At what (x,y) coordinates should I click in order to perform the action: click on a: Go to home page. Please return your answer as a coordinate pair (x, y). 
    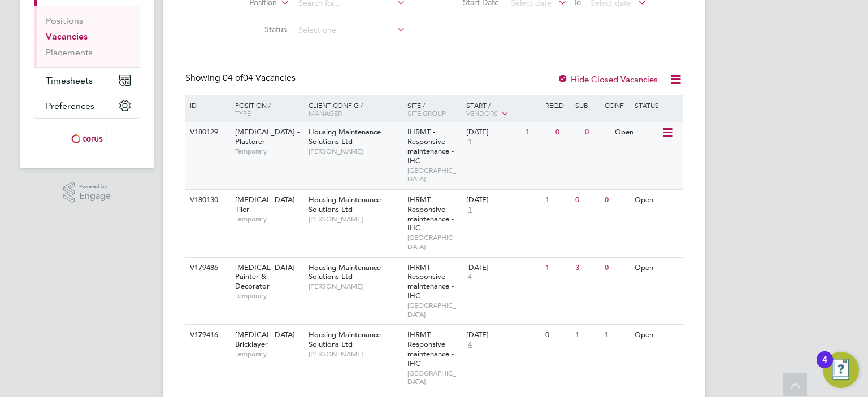
    Looking at the image, I should click on (87, 139).